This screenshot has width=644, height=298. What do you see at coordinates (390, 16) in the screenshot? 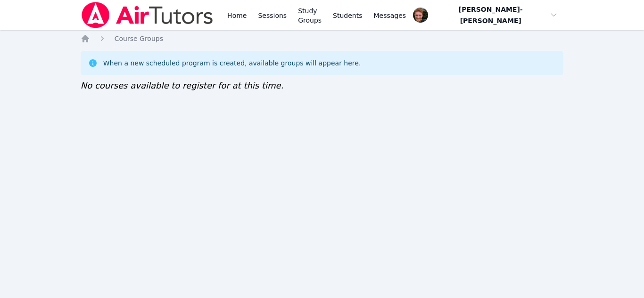
I see `span: Messages` at bounding box center [390, 16].